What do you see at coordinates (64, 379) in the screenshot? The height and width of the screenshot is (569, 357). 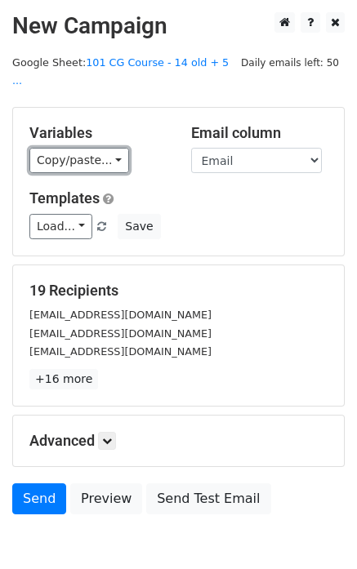 I see `a: +16 more` at bounding box center [64, 379].